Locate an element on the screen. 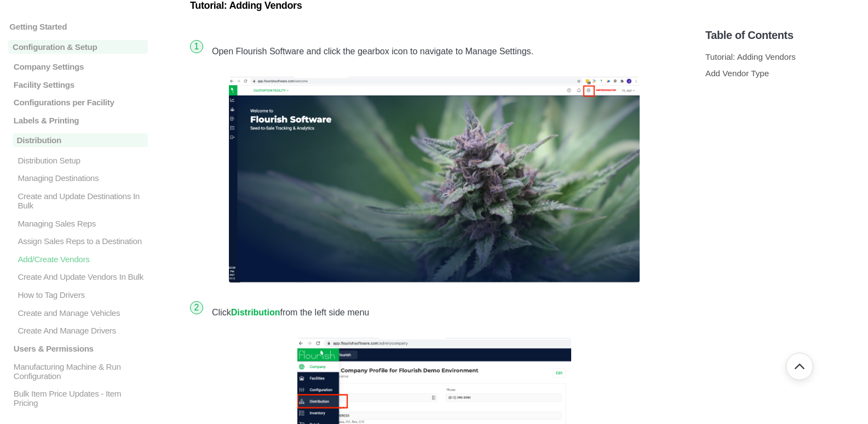 This screenshot has width=868, height=424. p: Managing Destinations is located at coordinates (82, 178).